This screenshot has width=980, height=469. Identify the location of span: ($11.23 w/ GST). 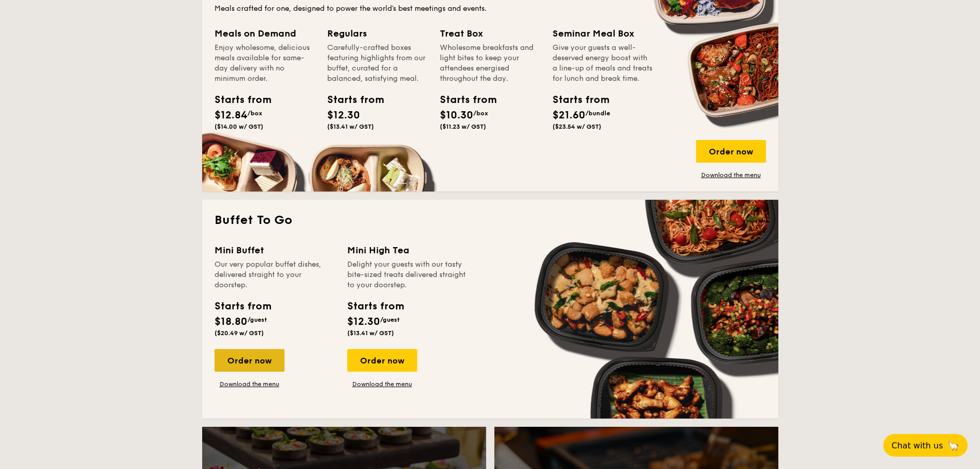
(463, 127).